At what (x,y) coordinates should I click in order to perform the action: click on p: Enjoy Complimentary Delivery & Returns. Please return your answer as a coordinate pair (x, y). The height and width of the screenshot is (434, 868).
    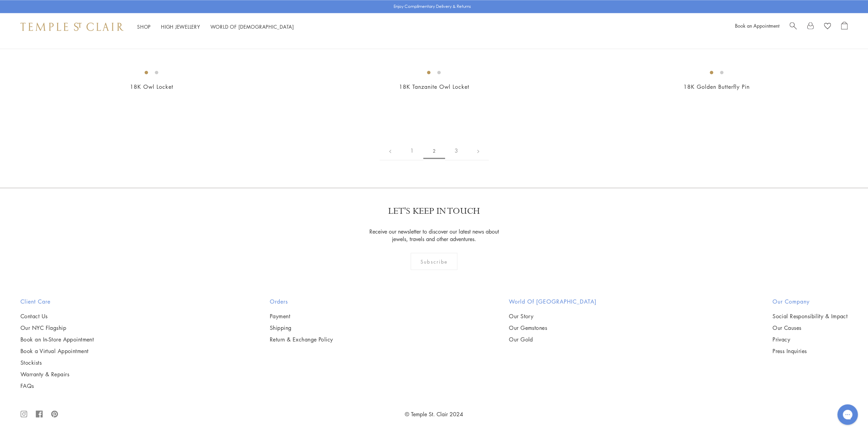
    Looking at the image, I should click on (432, 7).